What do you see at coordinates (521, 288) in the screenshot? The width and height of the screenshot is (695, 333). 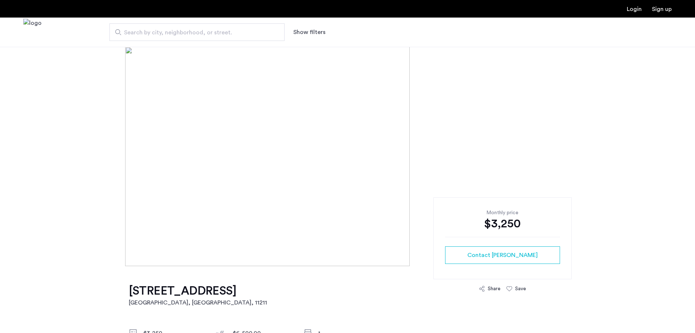 I see `div: Save` at bounding box center [521, 288].